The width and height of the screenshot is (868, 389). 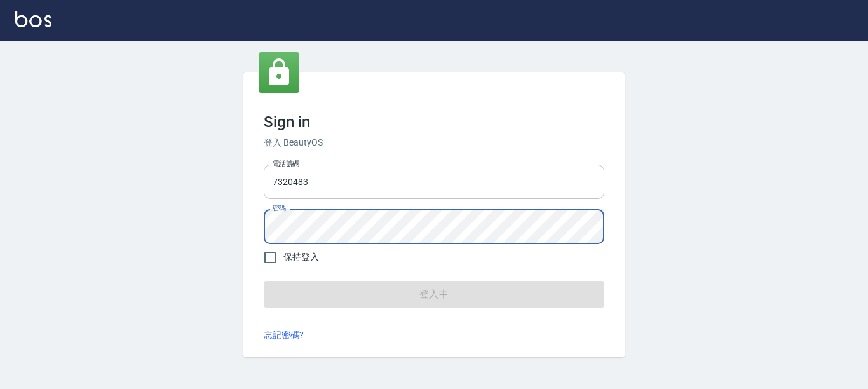 I want to click on a: 忘記密碼?, so click(x=283, y=335).